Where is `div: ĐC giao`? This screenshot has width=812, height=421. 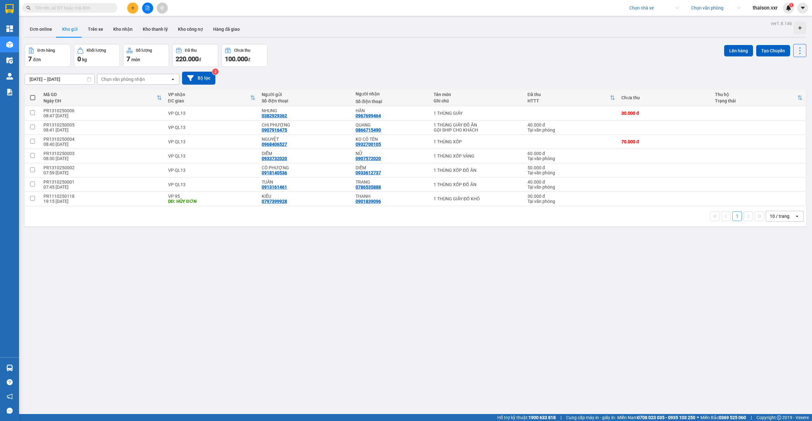 div: ĐC giao is located at coordinates (209, 101).